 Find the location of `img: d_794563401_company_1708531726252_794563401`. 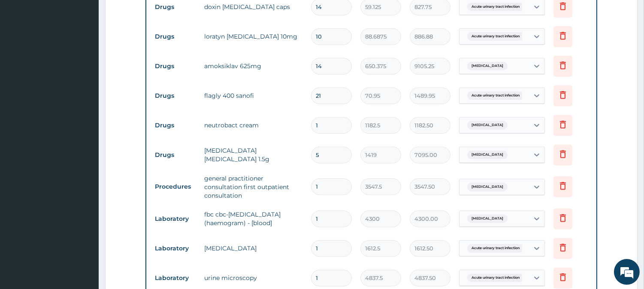

img: d_794563401_company_1708531726252_794563401 is located at coordinates (26, 53).